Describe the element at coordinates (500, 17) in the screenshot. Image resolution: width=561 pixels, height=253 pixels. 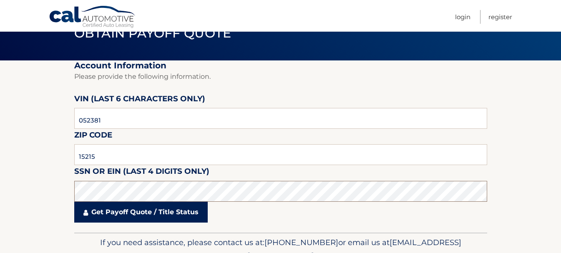
I see `a: Register` at that location.